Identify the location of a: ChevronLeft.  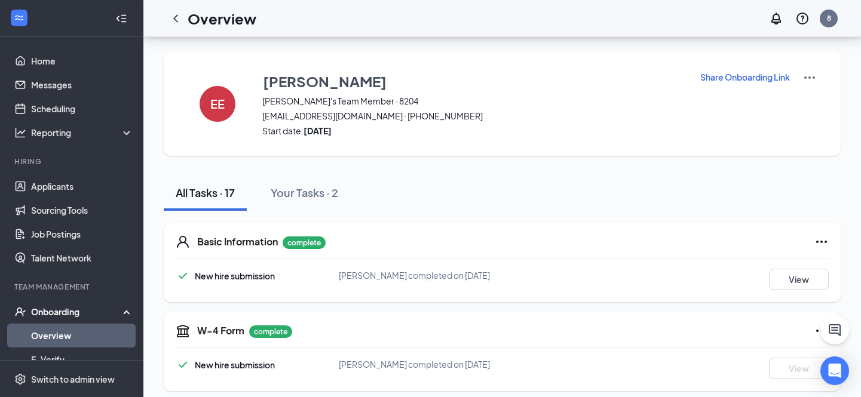
(176, 19).